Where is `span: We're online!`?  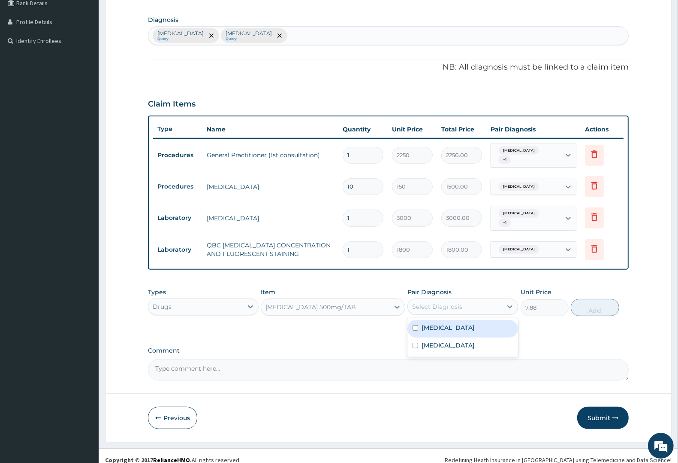 span: We're online! is located at coordinates (84, 151).